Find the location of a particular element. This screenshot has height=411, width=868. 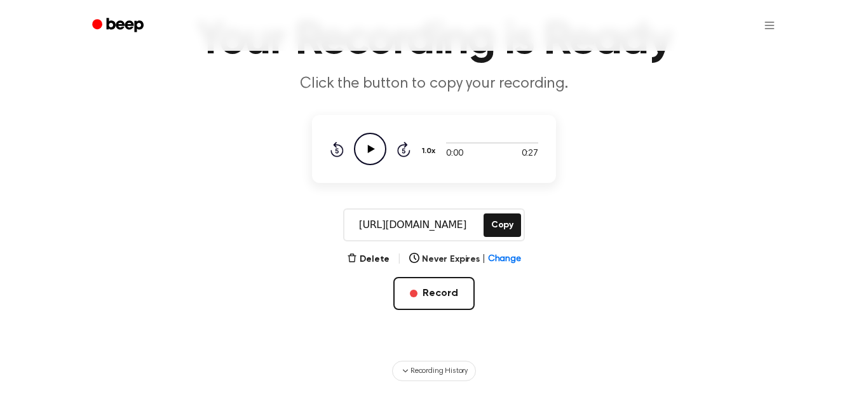

button: Record is located at coordinates (434, 294).